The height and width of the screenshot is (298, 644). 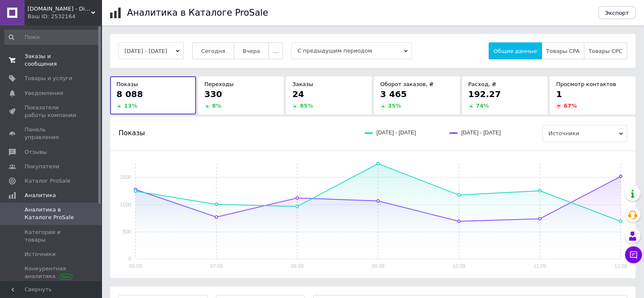 What do you see at coordinates (51, 60) in the screenshot?
I see `span: Заказы и сообщения` at bounding box center [51, 60].